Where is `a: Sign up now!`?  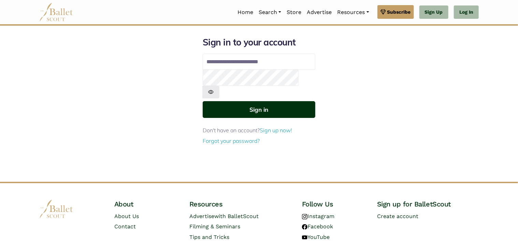 a: Sign up now! is located at coordinates (276, 130).